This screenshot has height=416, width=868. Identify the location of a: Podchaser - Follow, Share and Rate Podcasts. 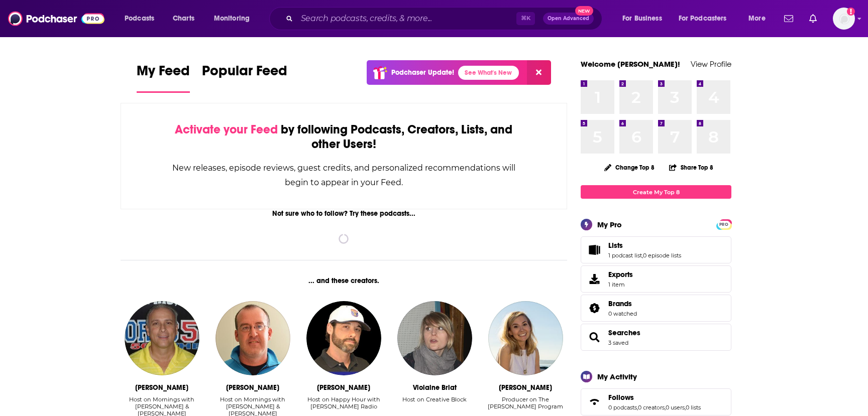
(56, 19).